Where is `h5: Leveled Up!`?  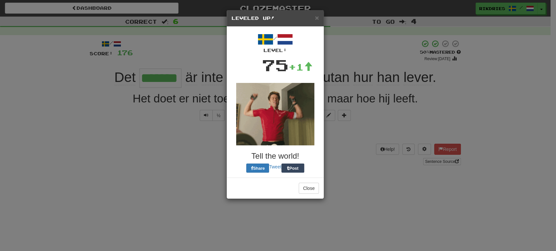
h5: Leveled Up! is located at coordinates (275, 18).